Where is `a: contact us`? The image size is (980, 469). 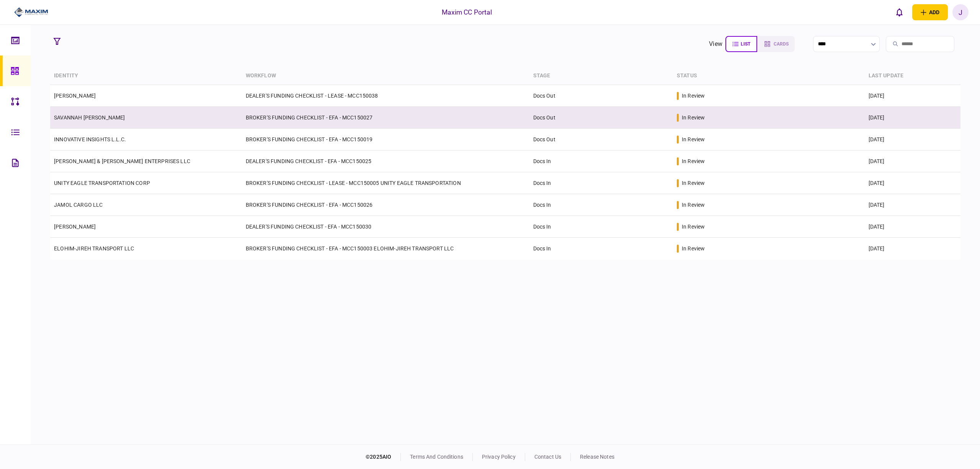 a: contact us is located at coordinates (548, 457).